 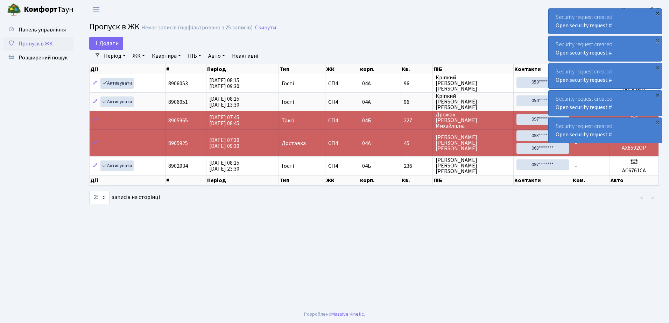 What do you see at coordinates (14, 10) in the screenshot?
I see `img: logo.png` at bounding box center [14, 10].